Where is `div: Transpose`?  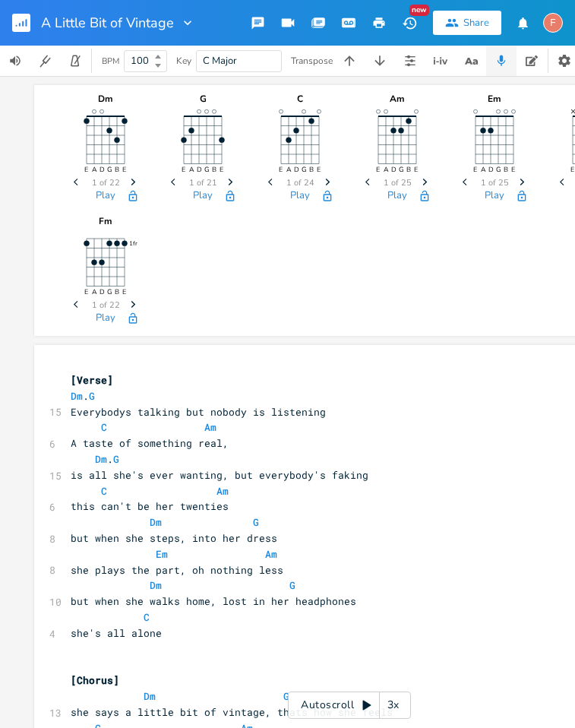 div: Transpose is located at coordinates (312, 60).